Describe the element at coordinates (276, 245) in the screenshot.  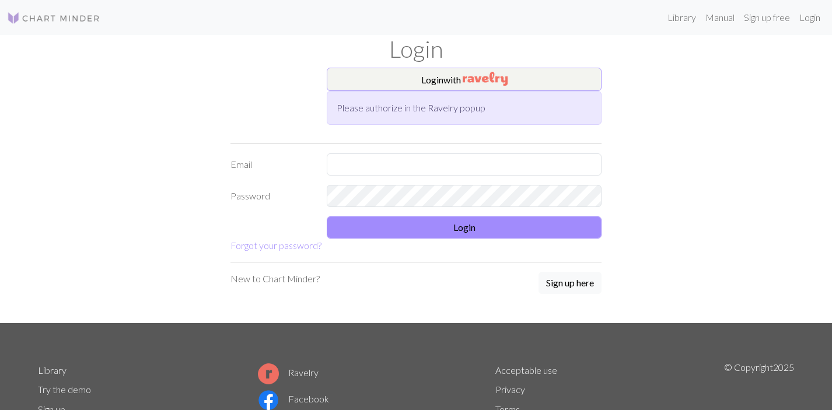
I see `a: Forgot your password?` at that location.